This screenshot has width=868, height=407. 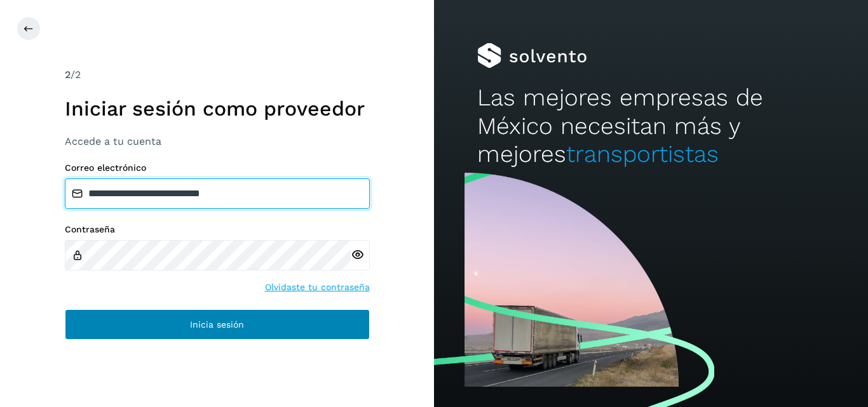 What do you see at coordinates (217, 324) in the screenshot?
I see `button: Inicia sesión` at bounding box center [217, 324].